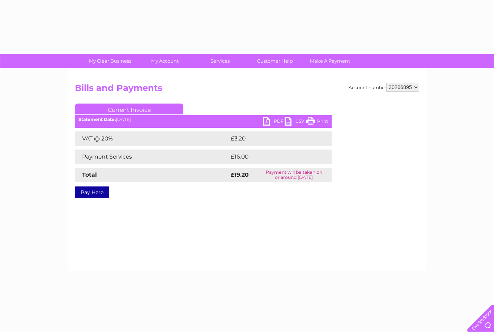 This screenshot has height=332, width=494. I want to click on a: Make A Payment, so click(330, 61).